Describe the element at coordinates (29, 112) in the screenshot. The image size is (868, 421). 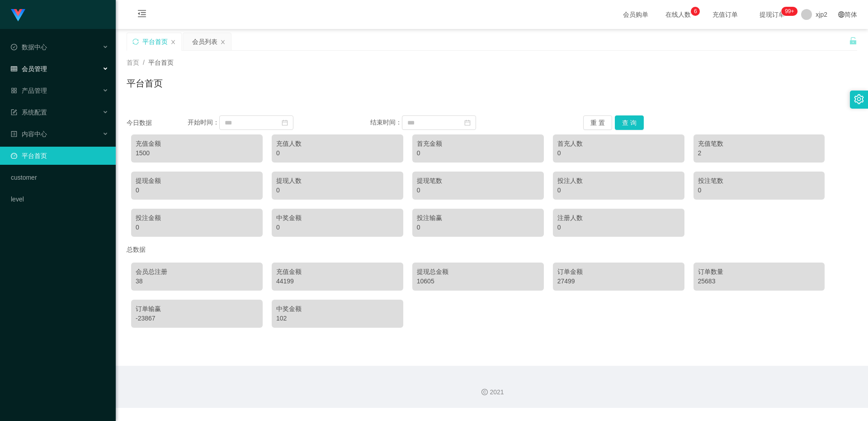
I see `span: 系统配置` at that location.